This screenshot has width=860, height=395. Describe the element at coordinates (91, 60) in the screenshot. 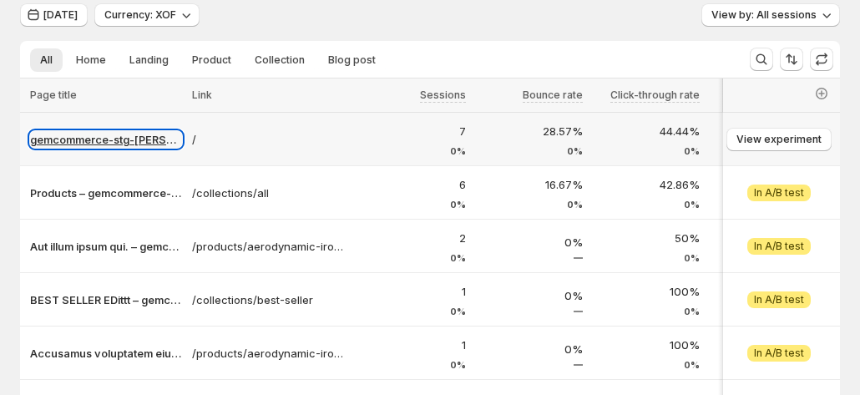

I see `span: Home` at that location.